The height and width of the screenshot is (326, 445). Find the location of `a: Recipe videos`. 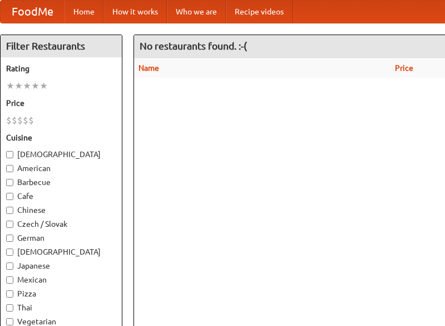

a: Recipe videos is located at coordinates (259, 12).